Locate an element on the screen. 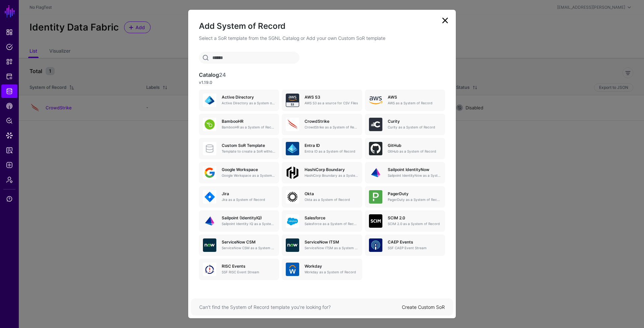 The width and height of the screenshot is (644, 328). a: CrowdStrikeCrowdStrike as a System of Record is located at coordinates (322, 124).